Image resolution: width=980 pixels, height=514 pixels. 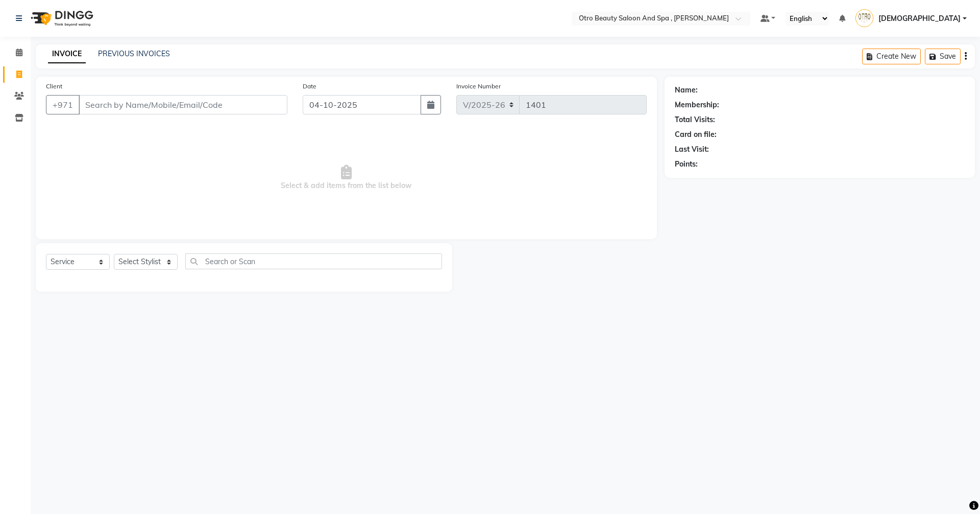 What do you see at coordinates (54, 86) in the screenshot?
I see `label: Client` at bounding box center [54, 86].